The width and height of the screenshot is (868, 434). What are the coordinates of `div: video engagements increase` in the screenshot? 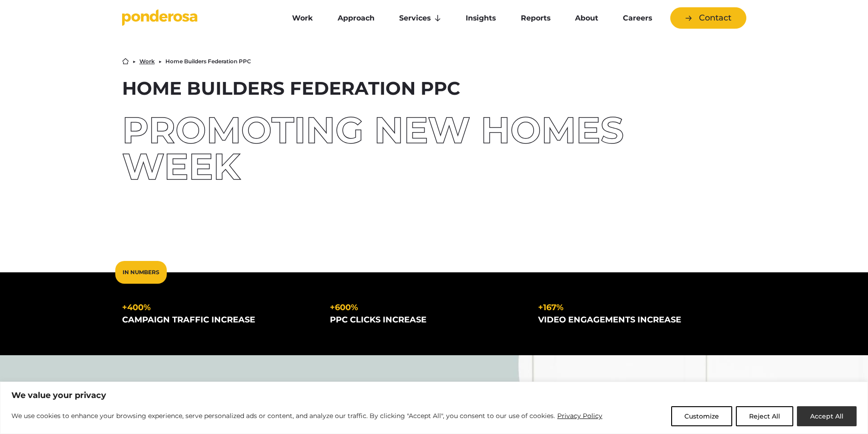 It's located at (635, 320).